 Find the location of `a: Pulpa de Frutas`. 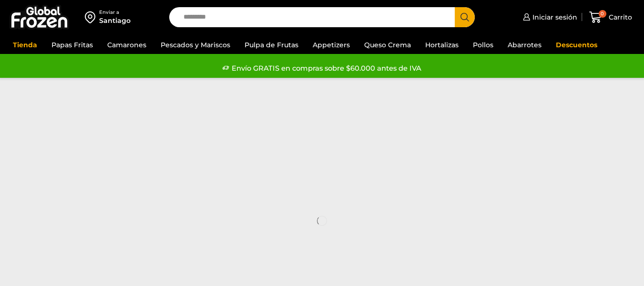

a: Pulpa de Frutas is located at coordinates (272, 45).